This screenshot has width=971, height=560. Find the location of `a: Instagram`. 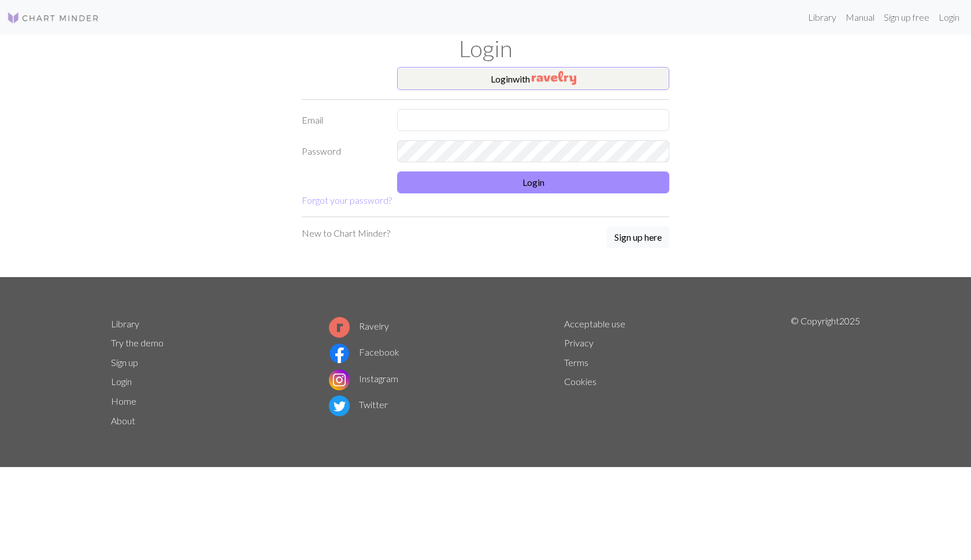

a: Instagram is located at coordinates (363, 378).